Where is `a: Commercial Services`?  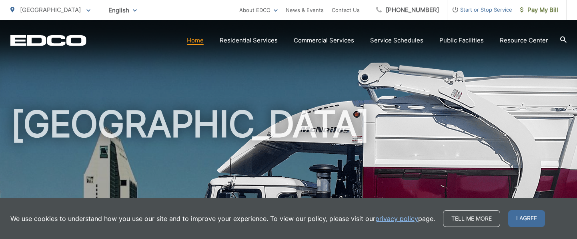 a: Commercial Services is located at coordinates (324, 40).